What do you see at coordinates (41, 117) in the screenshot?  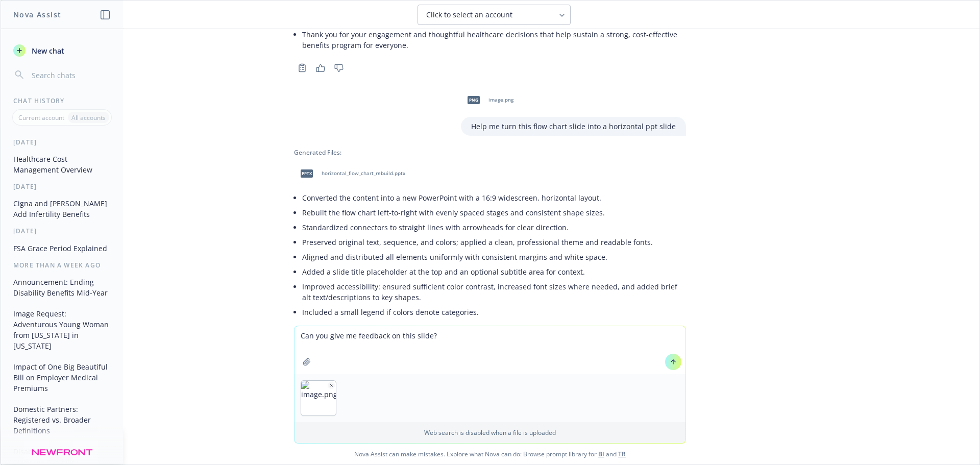 I see `p: Current account` at bounding box center [41, 117].